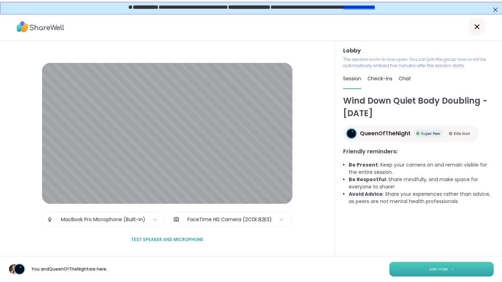 The width and height of the screenshot is (502, 282). What do you see at coordinates (418, 152) in the screenshot?
I see `h3: Friendly reminders:` at bounding box center [418, 152].